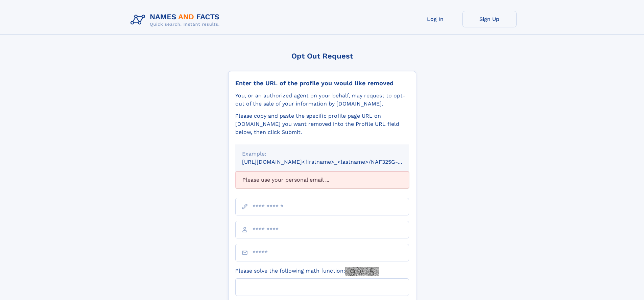 This screenshot has height=300, width=644. What do you see at coordinates (322, 56) in the screenshot?
I see `div: Opt Out Request` at bounding box center [322, 56].